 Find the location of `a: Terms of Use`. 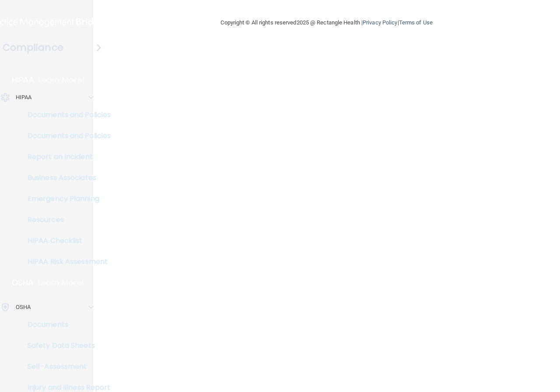

a: Terms of Use is located at coordinates (416, 22).